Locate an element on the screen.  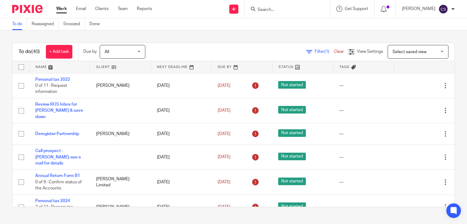
h1: To do is located at coordinates (29, 52).